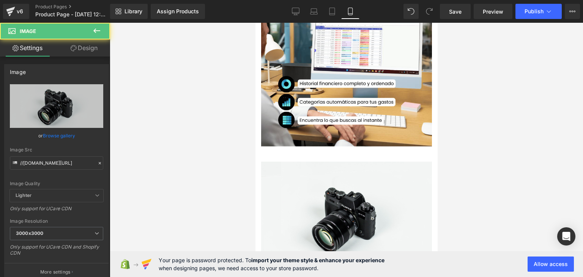 This screenshot has height=277, width=583. I want to click on a: Design, so click(84, 48).